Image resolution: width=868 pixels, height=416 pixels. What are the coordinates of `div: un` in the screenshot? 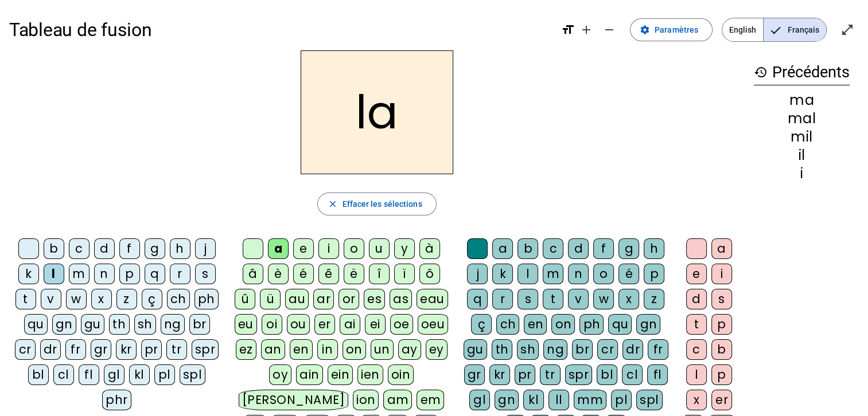 It's located at (382, 350).